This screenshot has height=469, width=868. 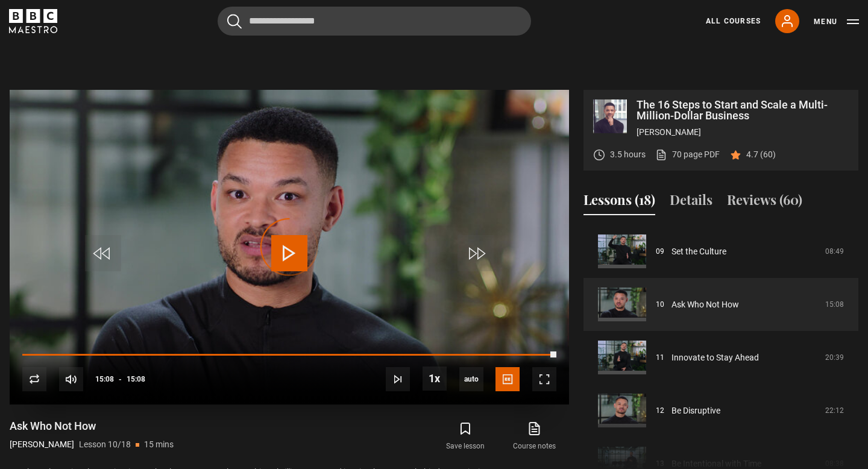 What do you see at coordinates (159, 445) in the screenshot?
I see `p: 15 mins` at bounding box center [159, 445].